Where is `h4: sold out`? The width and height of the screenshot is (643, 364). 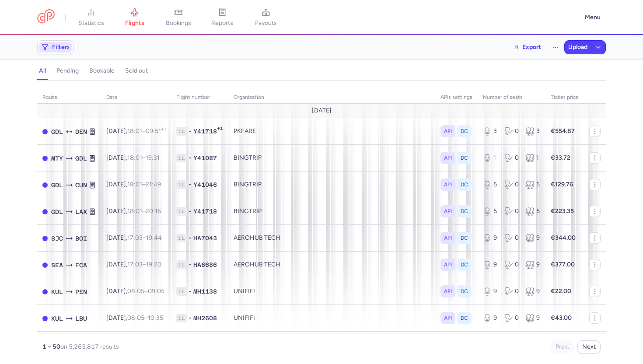 h4: sold out is located at coordinates (137, 71).